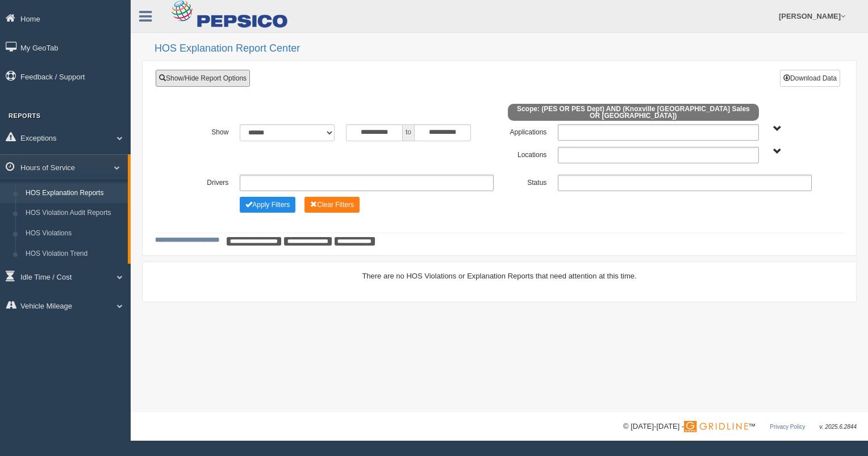  What do you see at coordinates (74, 194) in the screenshot?
I see `a: HOS Explanation Reports` at bounding box center [74, 194].